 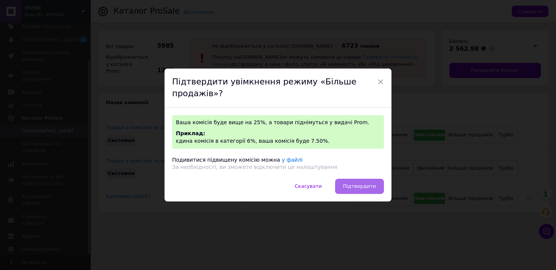 What do you see at coordinates (359, 186) in the screenshot?
I see `span: Підтвердити` at bounding box center [359, 186].